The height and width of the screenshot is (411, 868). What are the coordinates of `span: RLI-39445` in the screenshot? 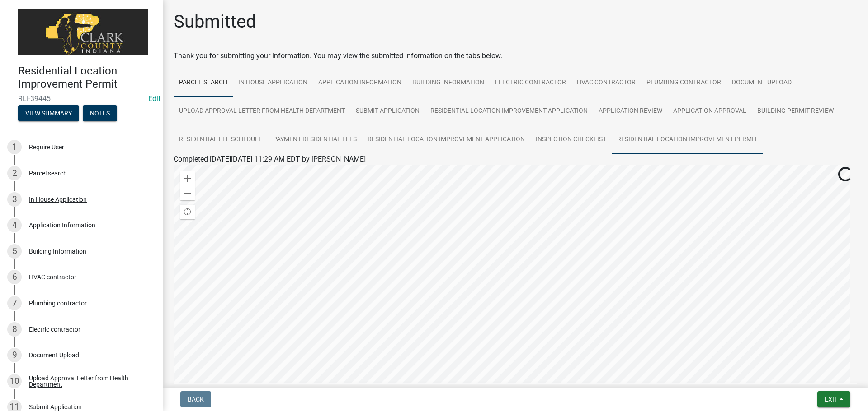 It's located at (81, 98).